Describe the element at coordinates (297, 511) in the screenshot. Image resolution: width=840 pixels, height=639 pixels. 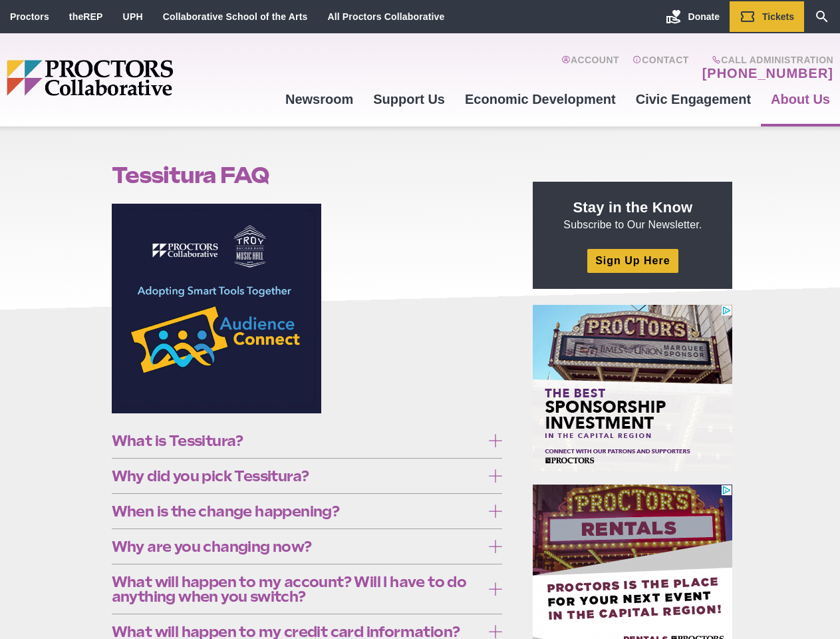
I see `span: When is the change happening?` at that location.